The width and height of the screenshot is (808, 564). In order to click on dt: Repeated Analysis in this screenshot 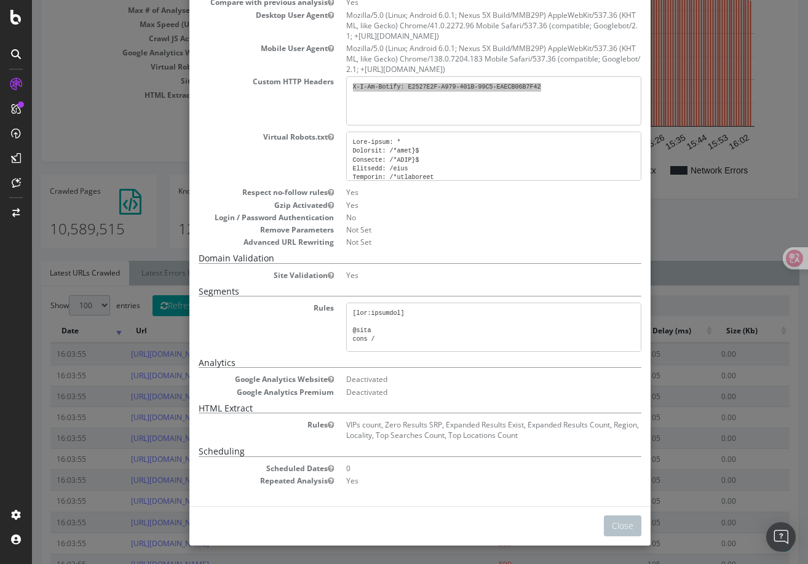, I will do `click(234, 480)`.